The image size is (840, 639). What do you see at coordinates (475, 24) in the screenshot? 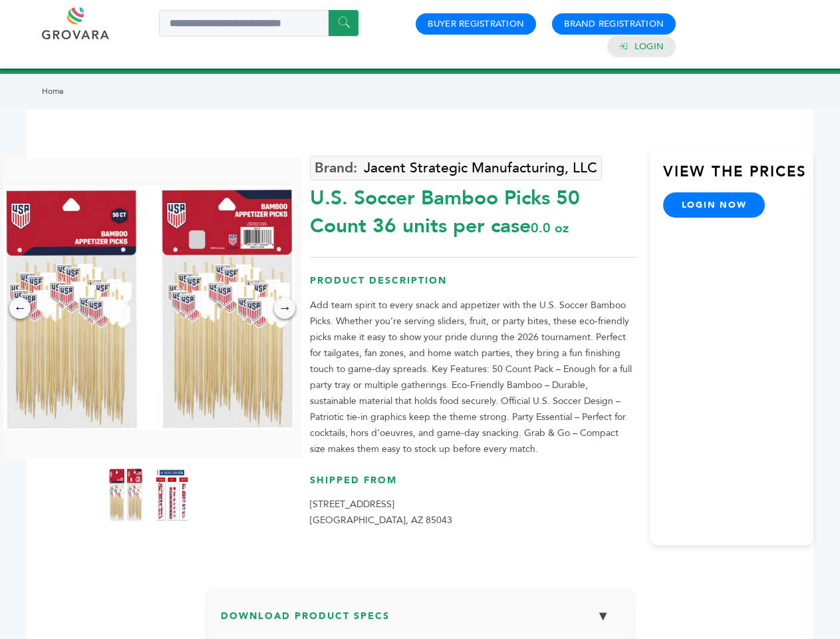
I see `a: Buyer Registration` at bounding box center [475, 24].